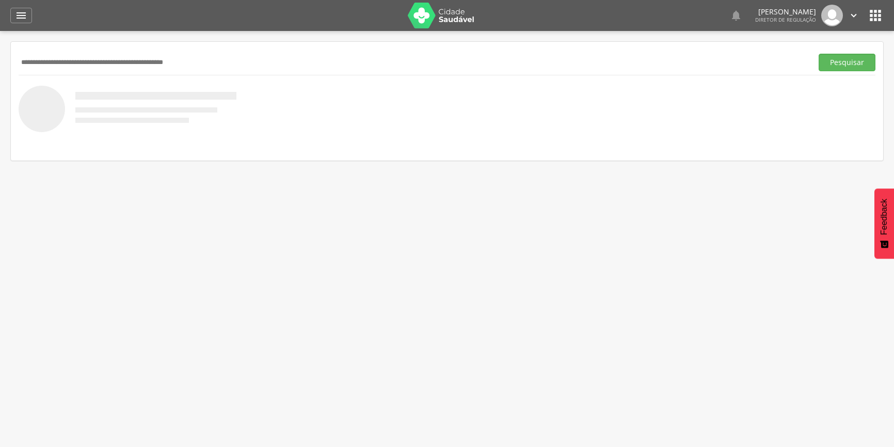 This screenshot has width=894, height=447. What do you see at coordinates (847, 62) in the screenshot?
I see `button: Pesquisar` at bounding box center [847, 62].